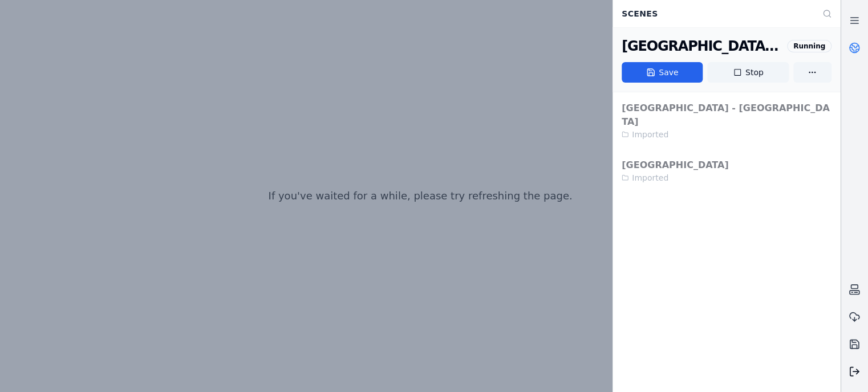 This screenshot has height=392, width=868. I want to click on div: Scenes, so click(715, 13).